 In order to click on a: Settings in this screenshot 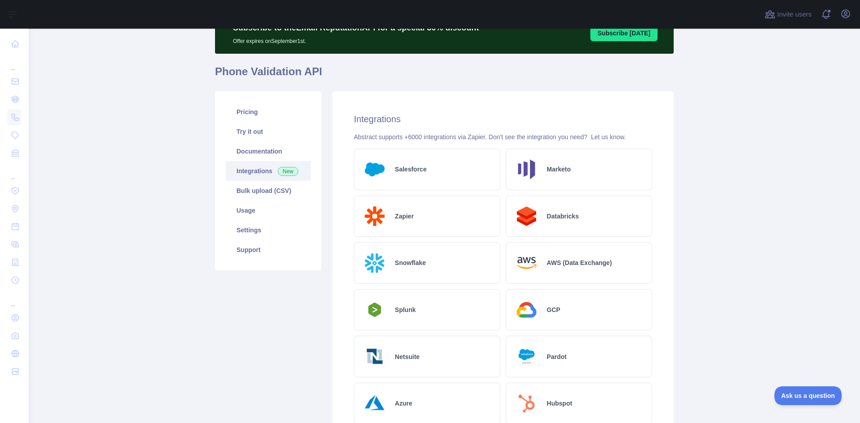, I will do `click(268, 230)`.